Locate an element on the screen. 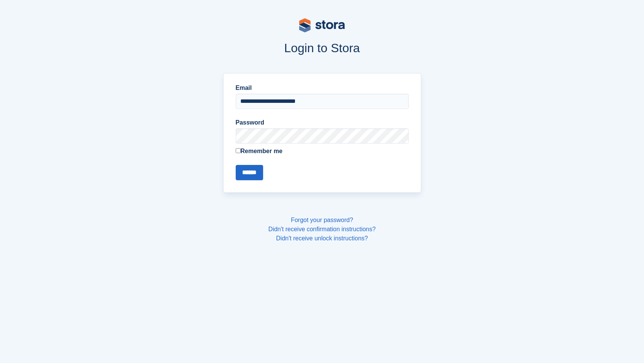  a: Forgot your password? is located at coordinates (322, 220).